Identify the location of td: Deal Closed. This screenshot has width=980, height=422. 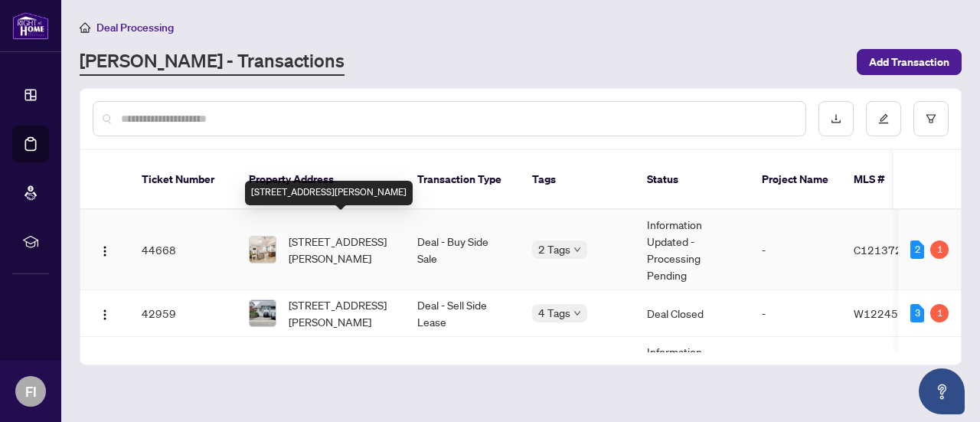
(692, 314).